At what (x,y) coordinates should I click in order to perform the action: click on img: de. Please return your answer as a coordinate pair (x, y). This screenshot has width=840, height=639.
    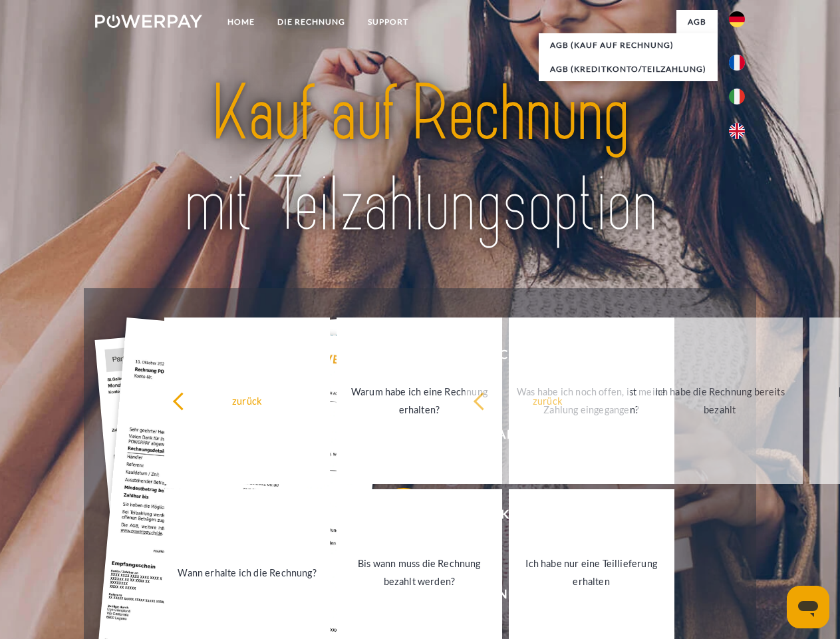
    Looking at the image, I should click on (737, 19).